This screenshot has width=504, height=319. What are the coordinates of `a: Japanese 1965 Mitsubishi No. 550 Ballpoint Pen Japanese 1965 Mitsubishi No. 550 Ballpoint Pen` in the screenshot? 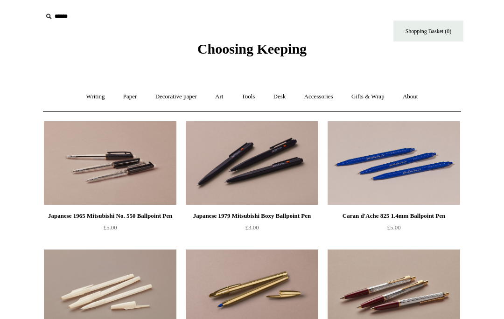 It's located at (110, 163).